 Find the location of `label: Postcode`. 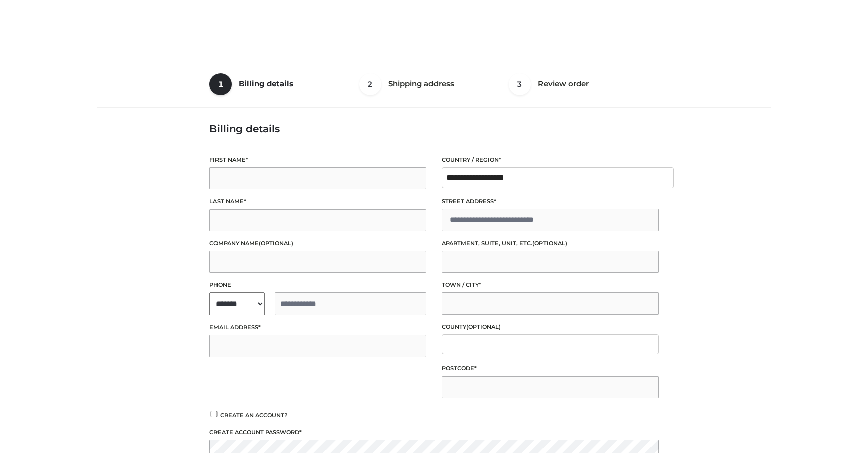

label: Postcode is located at coordinates (550, 369).